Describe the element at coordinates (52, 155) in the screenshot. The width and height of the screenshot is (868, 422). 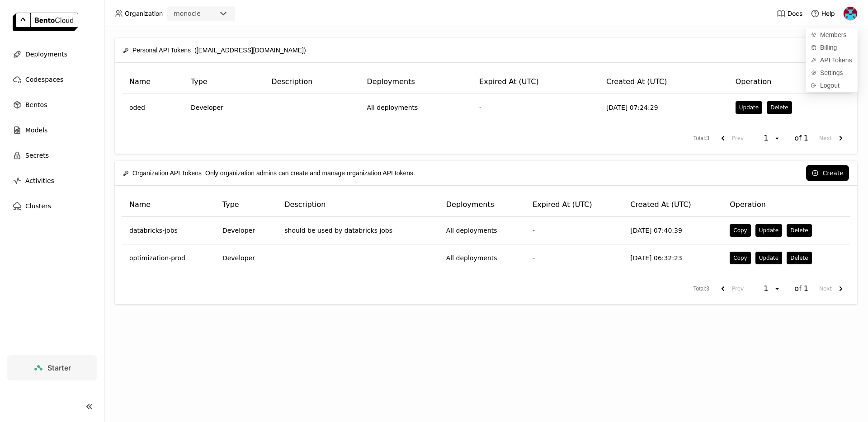
I see `a: Secrets` at that location.